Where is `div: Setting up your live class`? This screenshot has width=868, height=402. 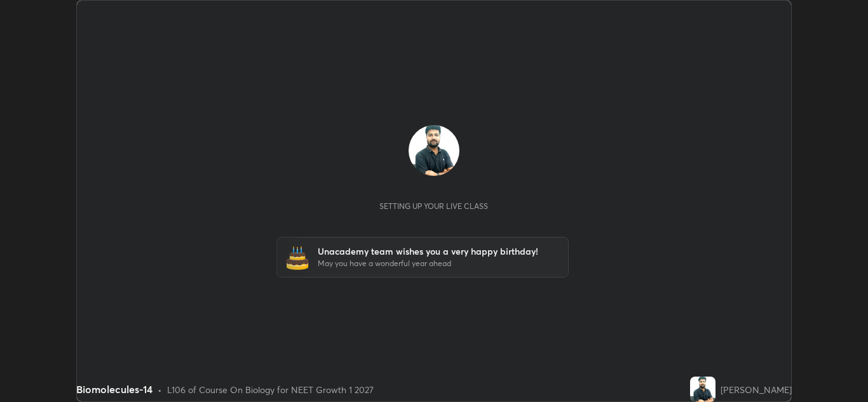
div: Setting up your live class is located at coordinates (433, 206).